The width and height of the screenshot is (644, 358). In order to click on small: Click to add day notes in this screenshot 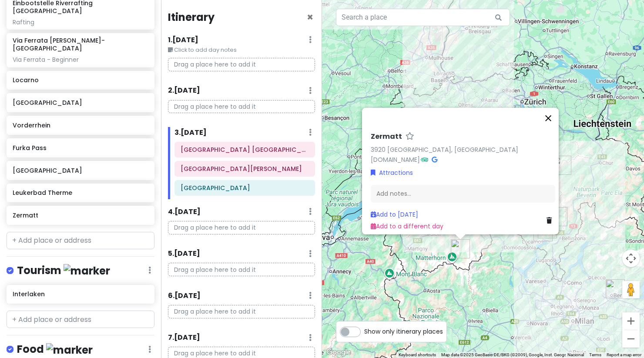, I will do `click(242, 50)`.